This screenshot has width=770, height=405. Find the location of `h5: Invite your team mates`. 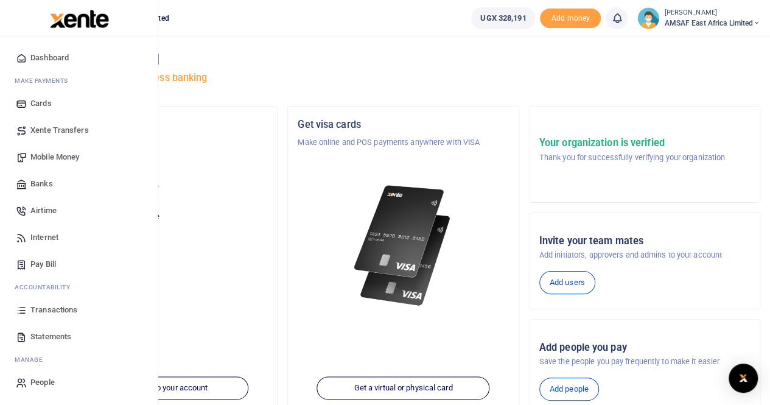

h5: Invite your team mates is located at coordinates (644, 241).